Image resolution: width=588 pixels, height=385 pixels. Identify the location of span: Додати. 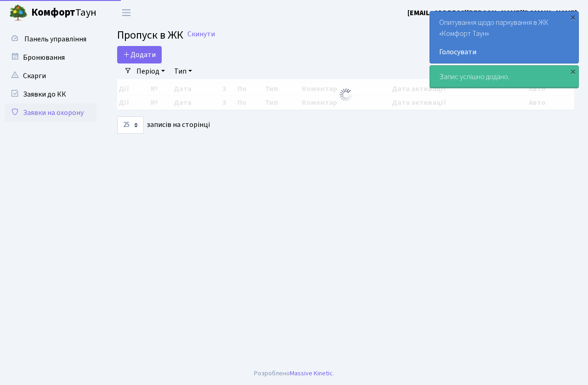
(139, 55).